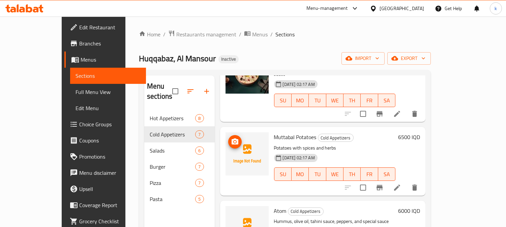 This screenshot has height=227, width=506. I want to click on div: Menu-management, so click(327, 8).